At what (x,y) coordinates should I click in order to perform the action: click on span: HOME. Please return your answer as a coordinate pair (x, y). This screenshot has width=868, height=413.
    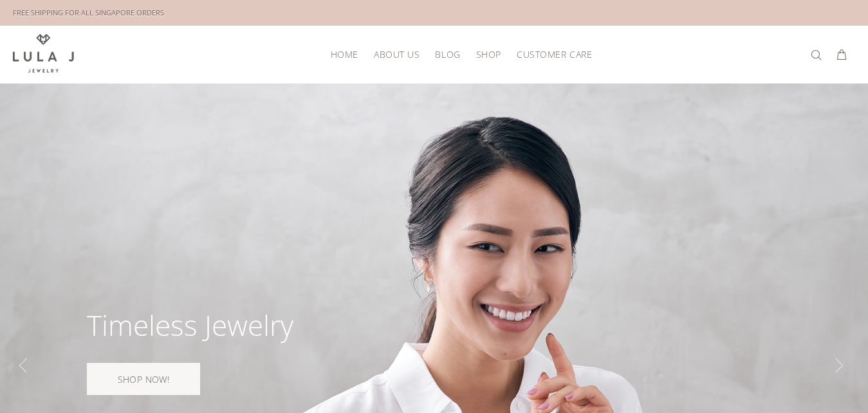
    Looking at the image, I should click on (344, 54).